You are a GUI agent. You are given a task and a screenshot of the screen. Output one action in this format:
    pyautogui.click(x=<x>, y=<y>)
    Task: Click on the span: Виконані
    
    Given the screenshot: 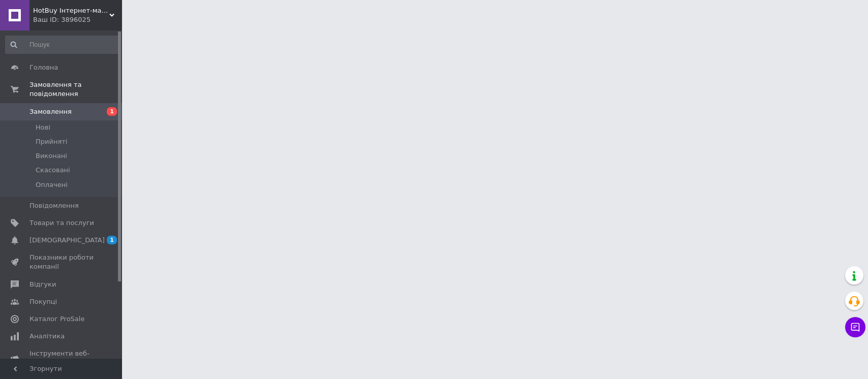 What is the action you would take?
    pyautogui.click(x=52, y=156)
    